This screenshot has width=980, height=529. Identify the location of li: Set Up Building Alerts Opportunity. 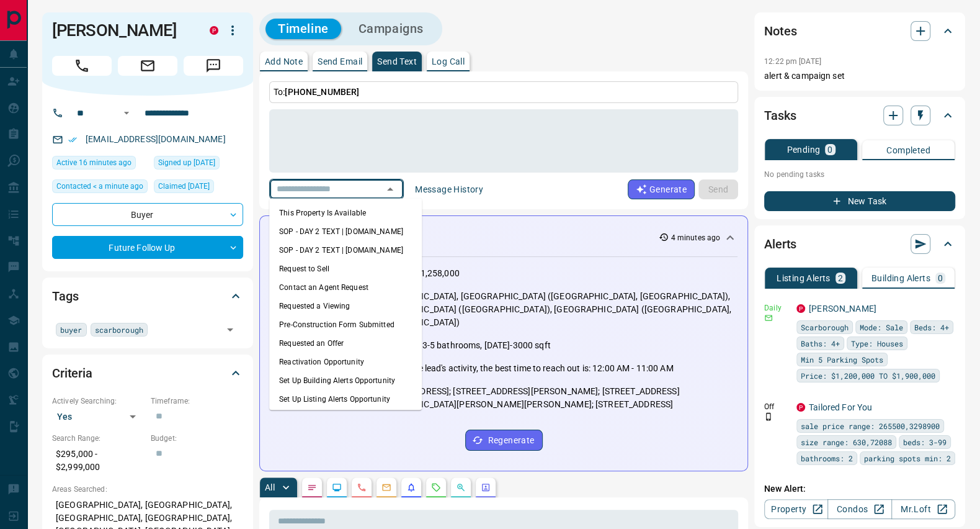
(345, 380).